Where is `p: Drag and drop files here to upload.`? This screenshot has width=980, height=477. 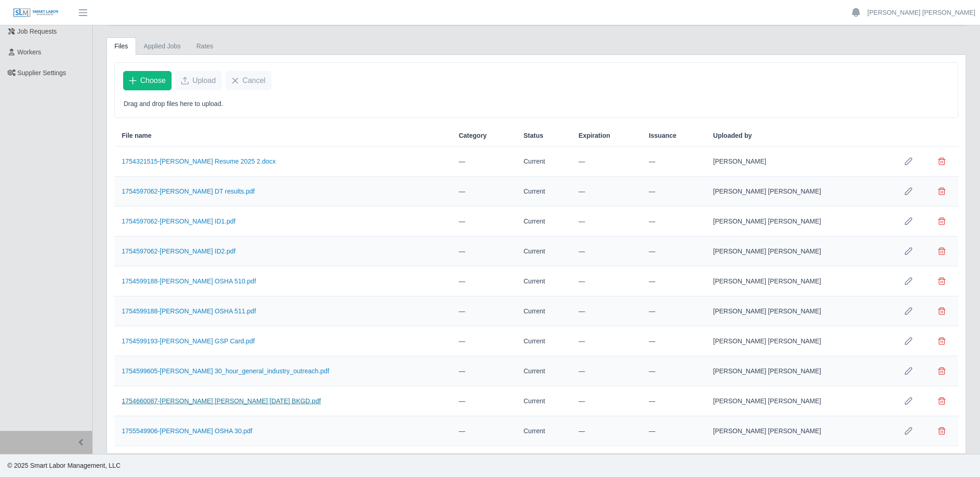
p: Drag and drop files here to upload. is located at coordinates (536, 104).